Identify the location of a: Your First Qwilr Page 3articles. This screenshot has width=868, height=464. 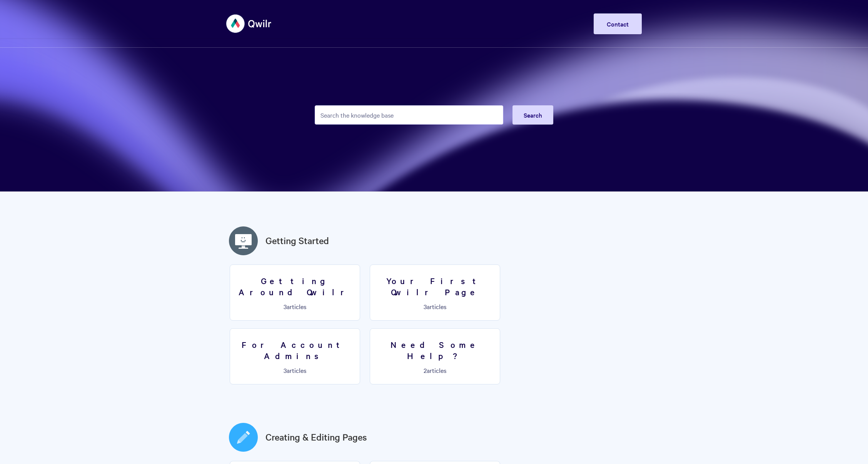
(435, 292).